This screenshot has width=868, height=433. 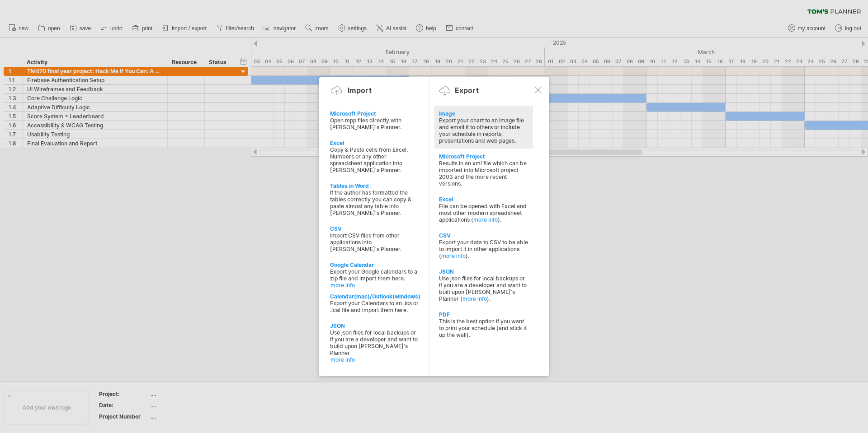 What do you see at coordinates (483, 271) in the screenshot?
I see `div: JSON` at bounding box center [483, 271].